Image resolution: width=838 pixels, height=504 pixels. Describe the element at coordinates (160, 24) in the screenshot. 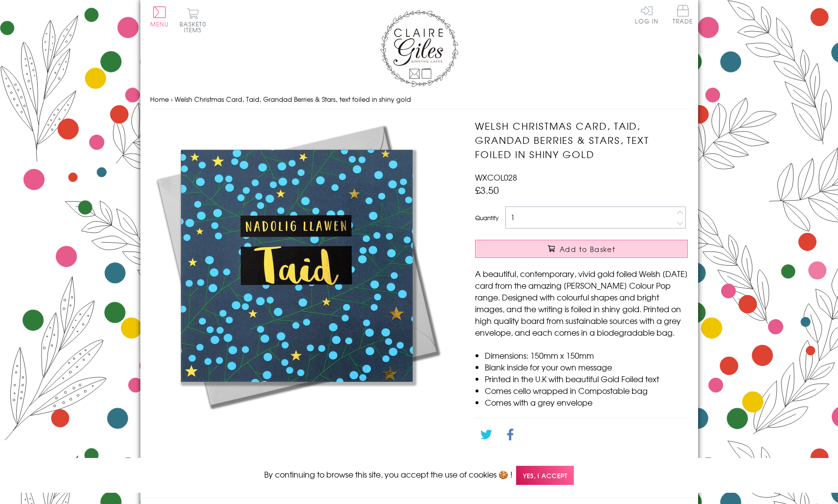

I see `span: Menu` at that location.